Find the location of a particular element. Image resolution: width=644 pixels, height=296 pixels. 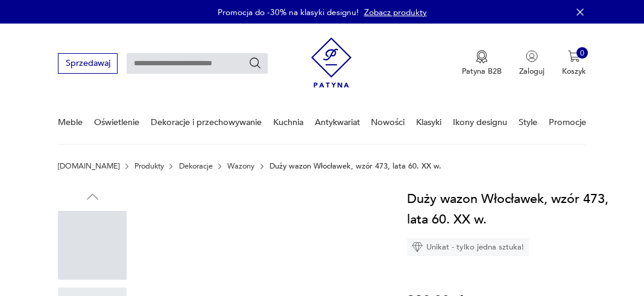

div: 0 is located at coordinates (582, 53).